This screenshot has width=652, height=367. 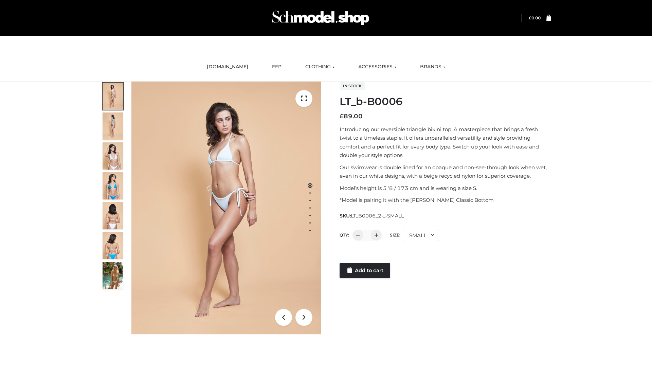 What do you see at coordinates (351, 116) in the screenshot?
I see `bdi: 89.00` at bounding box center [351, 116].